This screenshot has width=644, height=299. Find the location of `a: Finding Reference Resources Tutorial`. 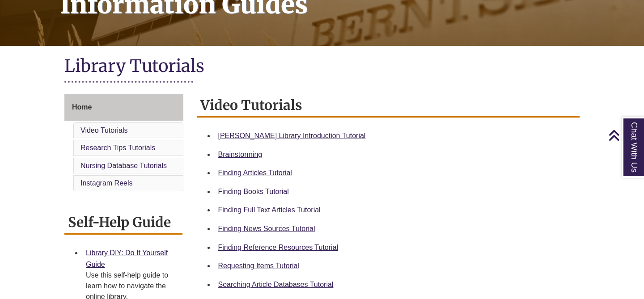

a: Finding Reference Resources Tutorial is located at coordinates (278, 247).